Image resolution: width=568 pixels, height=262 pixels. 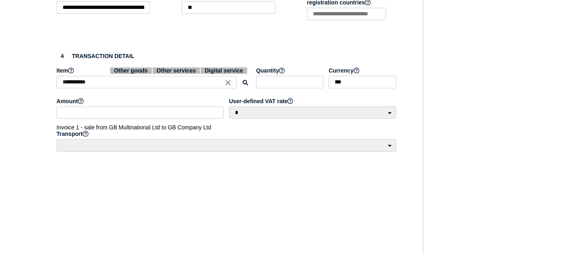 I want to click on div: 4, so click(x=62, y=56).